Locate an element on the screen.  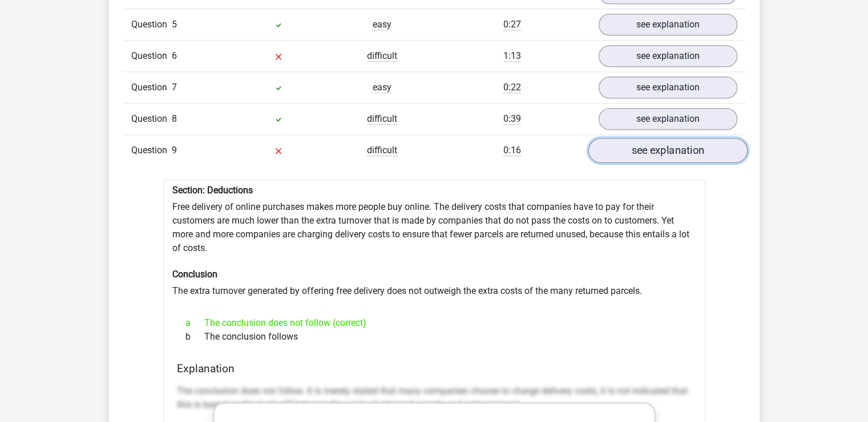
h4: Explanation is located at coordinates (434, 368).